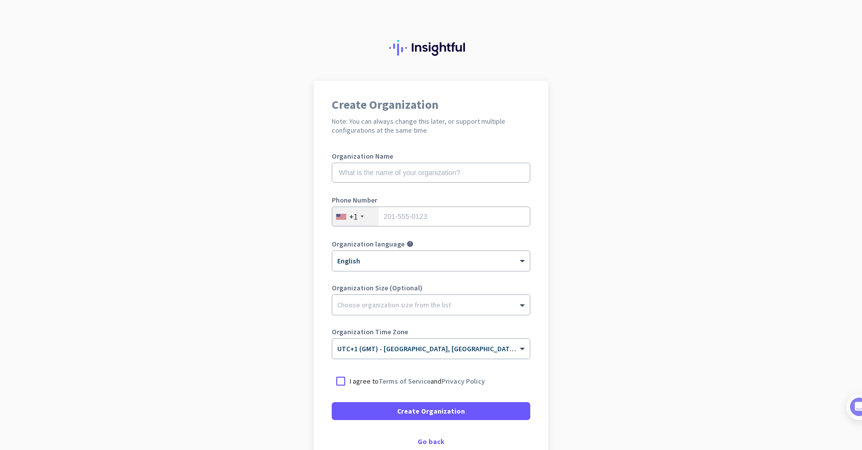  I want to click on a: Privacy Policy, so click(463, 381).